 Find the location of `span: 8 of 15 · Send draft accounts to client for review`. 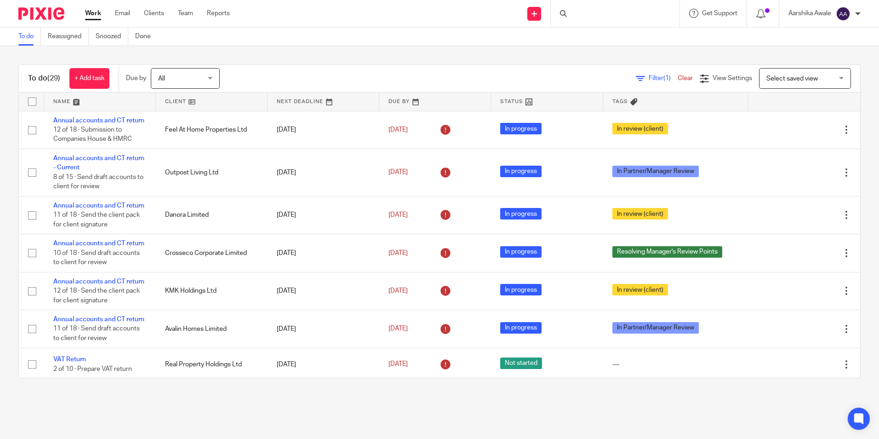

span: 8 of 15 · Send draft accounts to client for review is located at coordinates (98, 182).